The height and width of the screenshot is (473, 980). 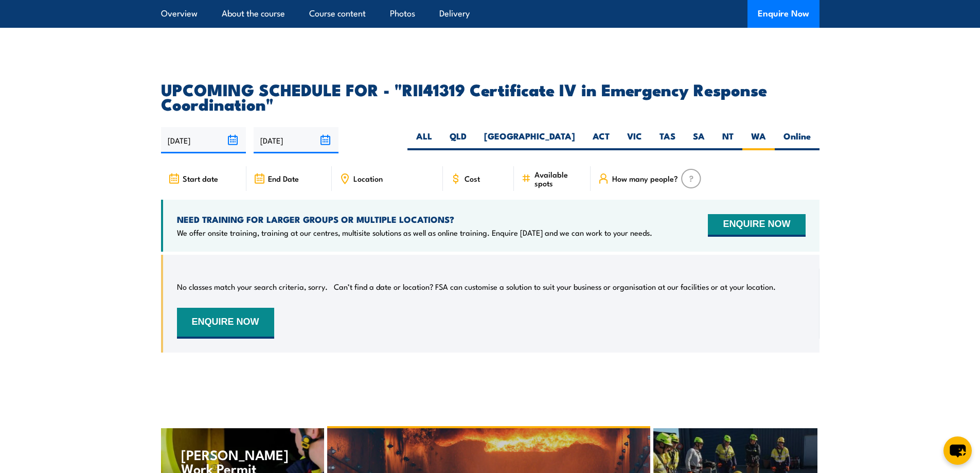 I want to click on label: QLD, so click(x=458, y=140).